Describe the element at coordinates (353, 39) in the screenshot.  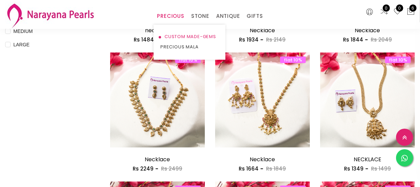
I see `span: Rs 1844` at that location.